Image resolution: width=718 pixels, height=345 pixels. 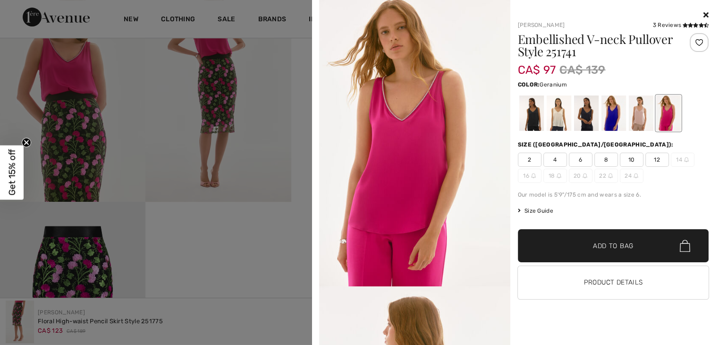 I want to click on button: Close teaser, so click(x=26, y=143).